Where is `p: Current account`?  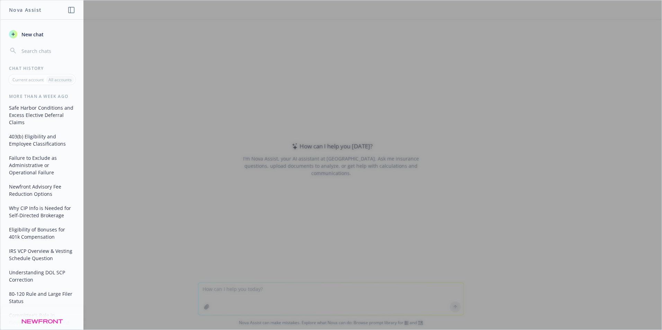
p: Current account is located at coordinates (28, 80).